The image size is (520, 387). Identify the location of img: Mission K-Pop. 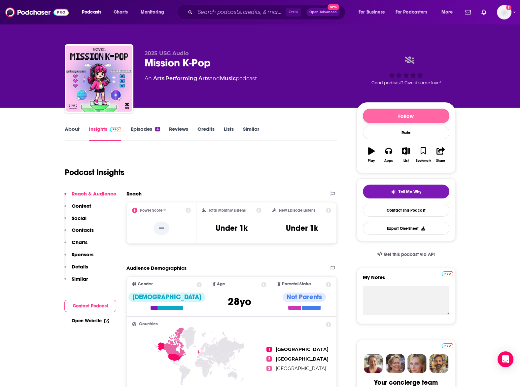
(99, 79).